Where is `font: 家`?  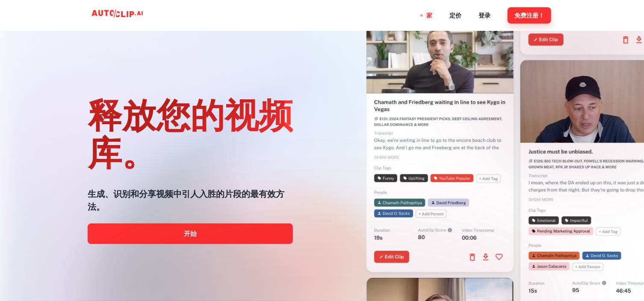 font: 家 is located at coordinates (429, 16).